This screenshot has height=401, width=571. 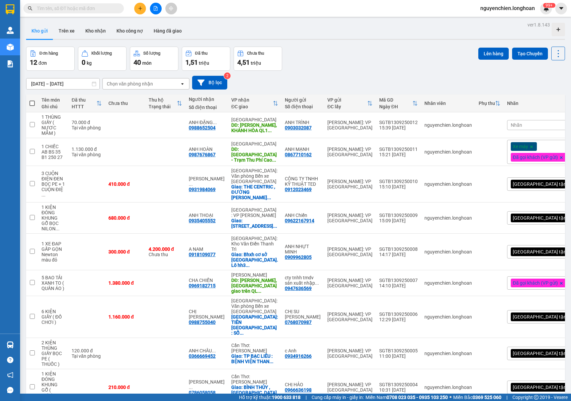 I want to click on div: ANH CHÂU HẬU DŨ, so click(x=207, y=350).